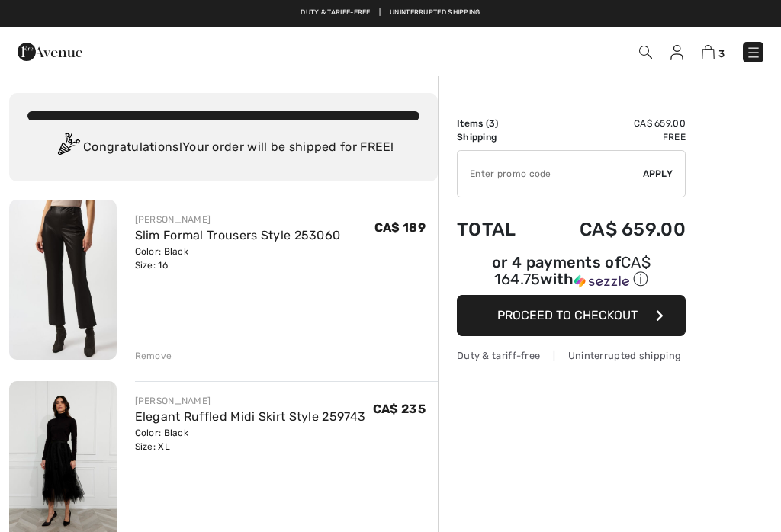 The width and height of the screenshot is (781, 532). Describe the element at coordinates (571, 315) in the screenshot. I see `button: Proceed to Checkout` at that location.